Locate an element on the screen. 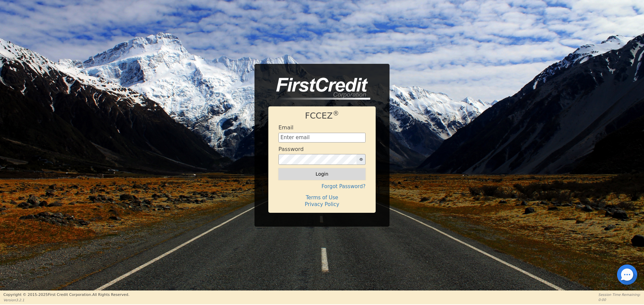  p: 0:00 is located at coordinates (620, 299).